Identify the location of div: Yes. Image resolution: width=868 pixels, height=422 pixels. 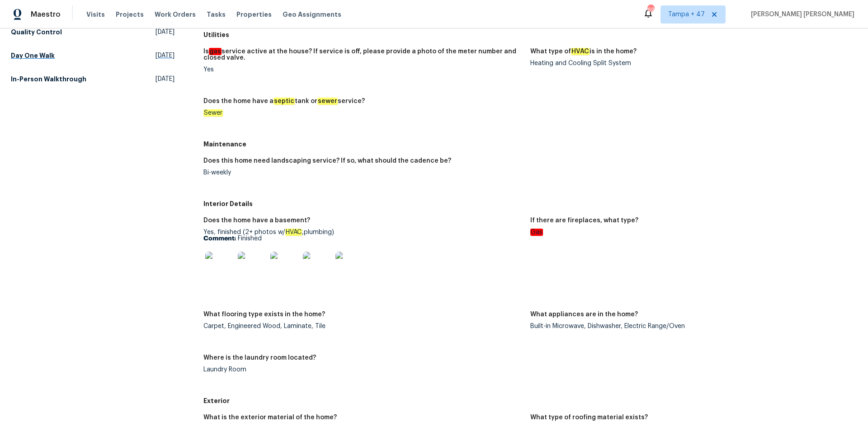
(363, 70).